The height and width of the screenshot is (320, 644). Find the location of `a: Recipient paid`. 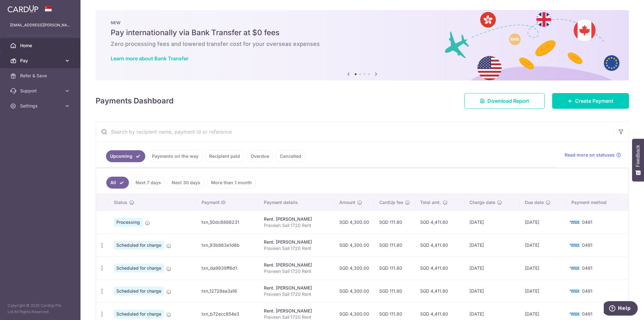

a: Recipient paid is located at coordinates (225, 156).